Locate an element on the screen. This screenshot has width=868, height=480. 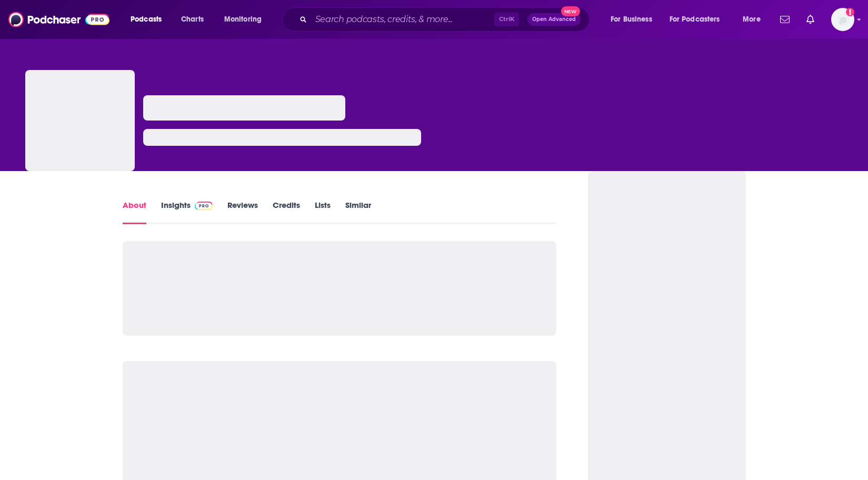
span: Monitoring is located at coordinates (243, 20).